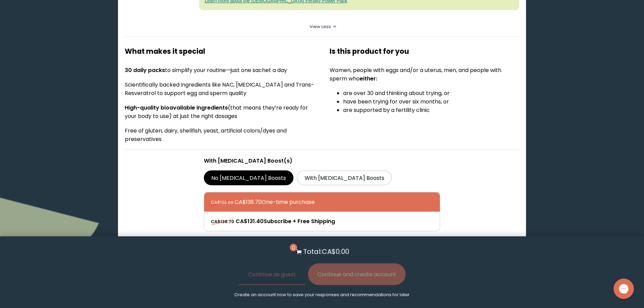 The height and width of the screenshot is (308, 644). Describe the element at coordinates (327, 252) in the screenshot. I see `p: Total: CA$0.00` at that location.